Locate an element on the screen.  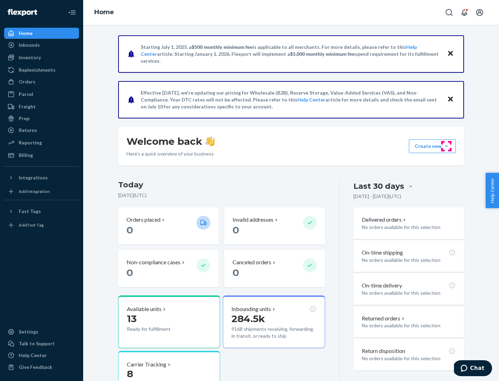
div: Give Feedback is located at coordinates (35, 367).